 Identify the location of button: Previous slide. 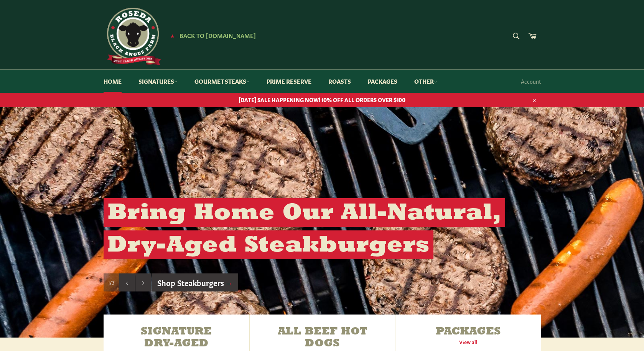
(127, 283).